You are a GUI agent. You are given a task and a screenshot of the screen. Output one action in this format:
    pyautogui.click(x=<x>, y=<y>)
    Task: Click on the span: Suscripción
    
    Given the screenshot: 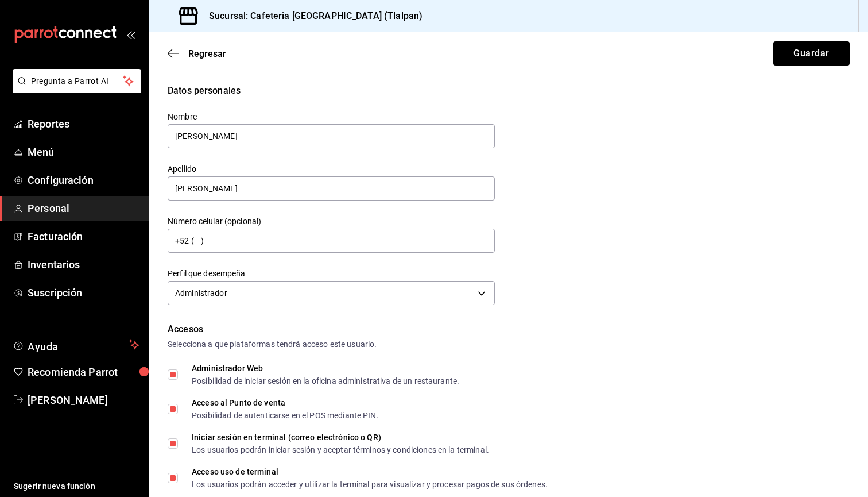 What is the action you would take?
    pyautogui.click(x=83, y=292)
    